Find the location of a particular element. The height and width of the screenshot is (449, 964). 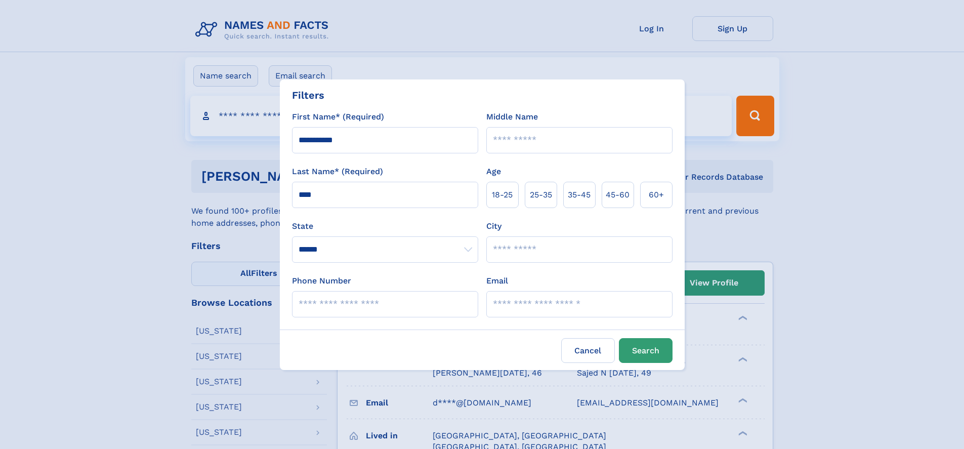

span: 18‑25 is located at coordinates (502, 195).